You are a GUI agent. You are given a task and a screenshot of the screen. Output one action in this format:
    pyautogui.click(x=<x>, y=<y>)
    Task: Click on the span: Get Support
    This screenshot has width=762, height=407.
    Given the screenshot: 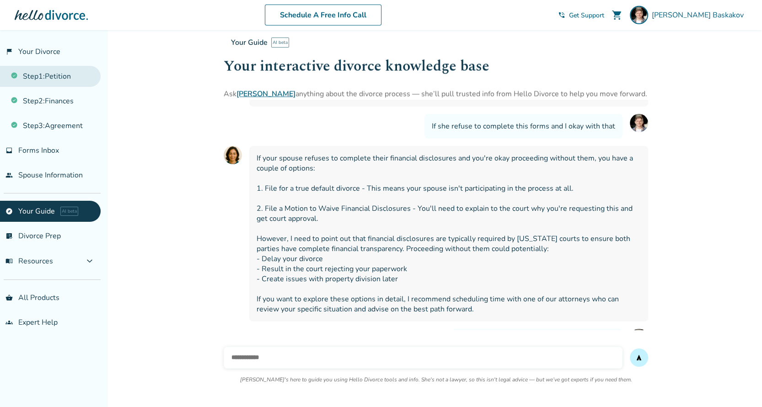 What is the action you would take?
    pyautogui.click(x=587, y=15)
    